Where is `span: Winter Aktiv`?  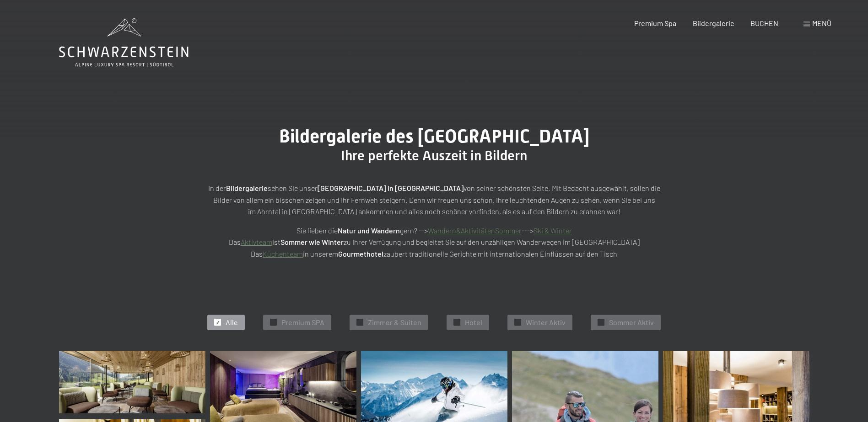
span: Winter Aktiv is located at coordinates (545, 323).